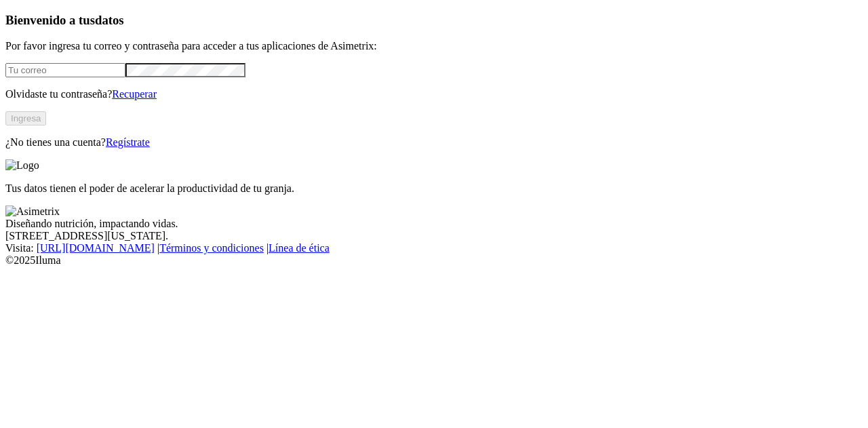 Image resolution: width=868 pixels, height=428 pixels. Describe the element at coordinates (211, 248) in the screenshot. I see `a: Términos y condiciones` at that location.